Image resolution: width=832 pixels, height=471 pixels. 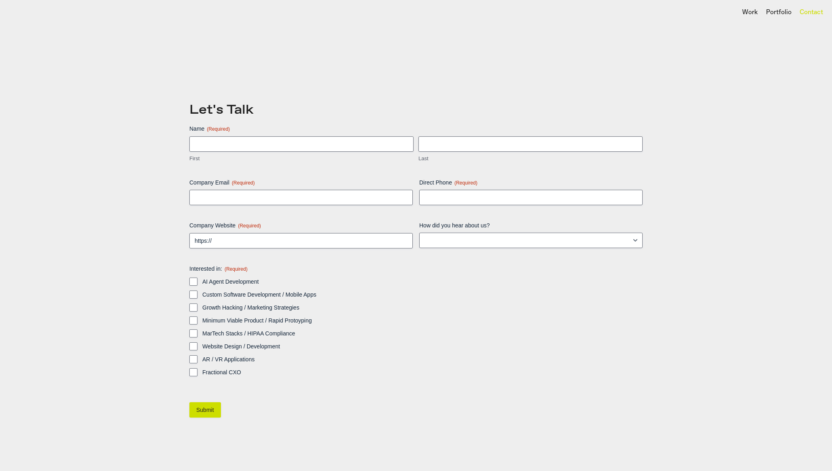 I want to click on nav: Main nav, so click(x=782, y=13).